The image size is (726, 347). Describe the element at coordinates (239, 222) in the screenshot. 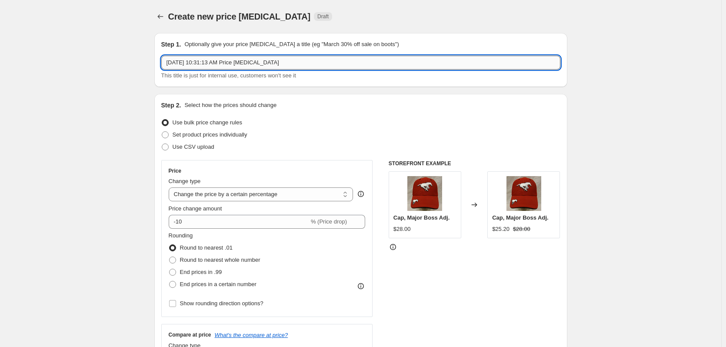

I see `input: -15` at that location.